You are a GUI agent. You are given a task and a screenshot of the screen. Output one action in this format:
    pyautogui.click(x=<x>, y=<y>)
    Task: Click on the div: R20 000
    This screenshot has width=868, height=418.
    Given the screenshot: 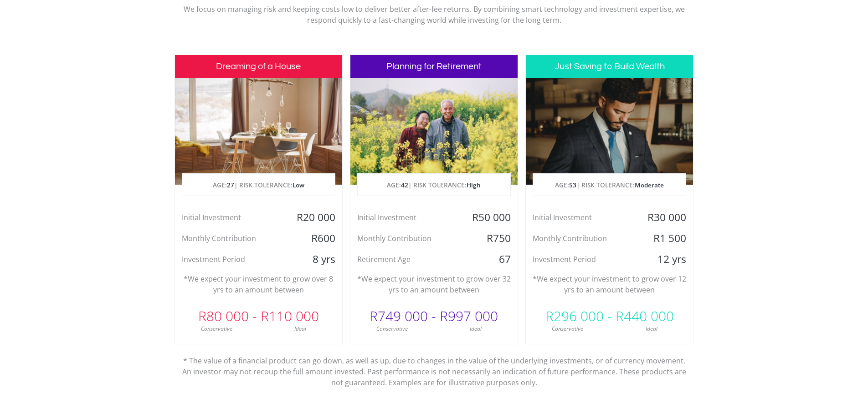 What is the action you would take?
    pyautogui.click(x=314, y=218)
    